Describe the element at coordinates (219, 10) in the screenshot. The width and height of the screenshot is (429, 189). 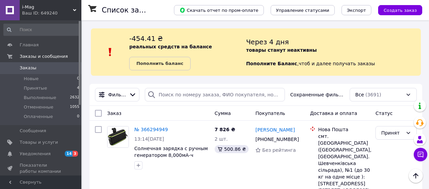
I see `span: Скачать отчет по пром-оплате` at that location.